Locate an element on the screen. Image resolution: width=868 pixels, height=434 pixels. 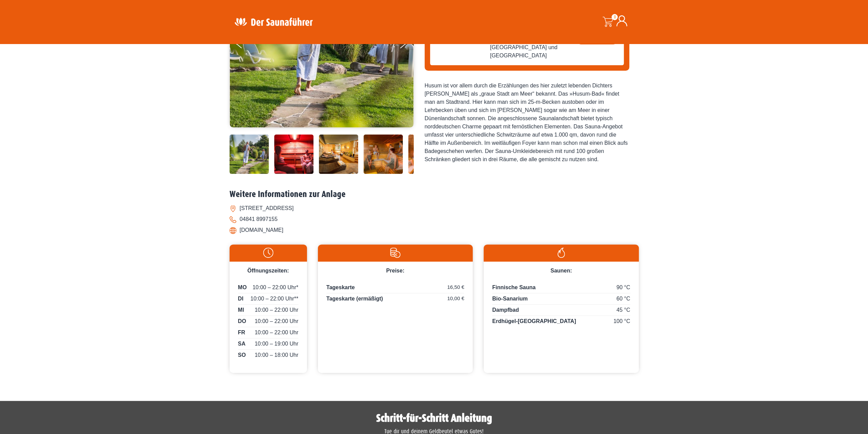
span: Bio-Sanarium is located at coordinates (510, 299).